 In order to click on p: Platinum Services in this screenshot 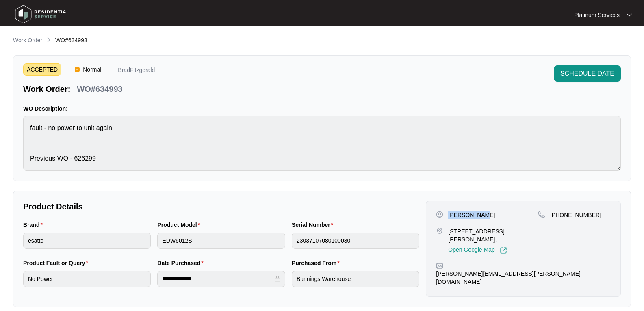, I will do `click(597, 15)`.